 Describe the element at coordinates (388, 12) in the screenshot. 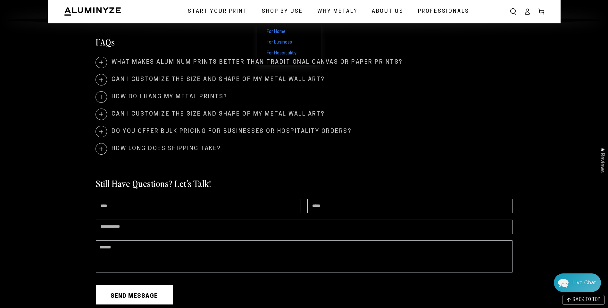

I see `a: About Us` at that location.